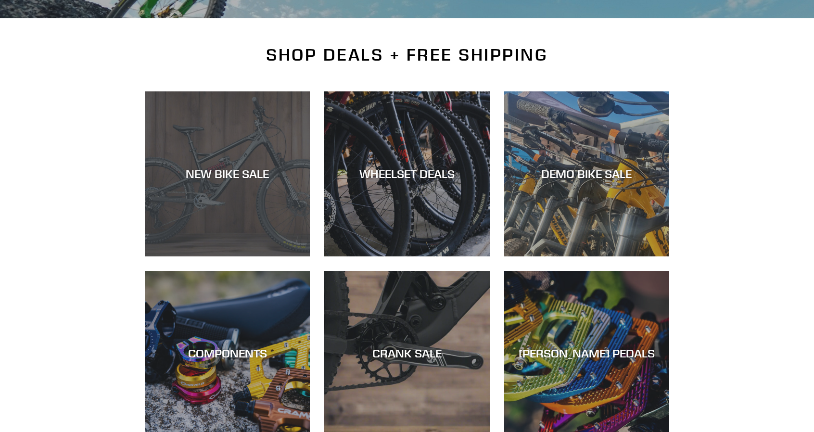 Image resolution: width=814 pixels, height=432 pixels. Describe the element at coordinates (406, 353) in the screenshot. I see `div: CRANK SALE` at that location.